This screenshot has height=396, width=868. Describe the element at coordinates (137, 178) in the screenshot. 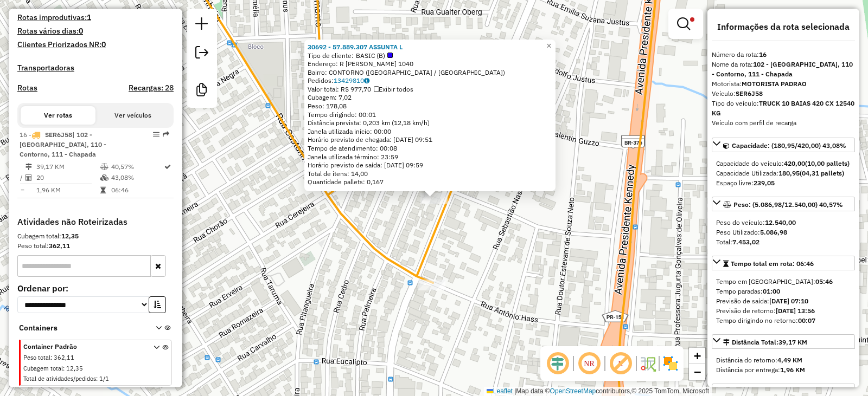

I see `td: 43,08%` at that location.